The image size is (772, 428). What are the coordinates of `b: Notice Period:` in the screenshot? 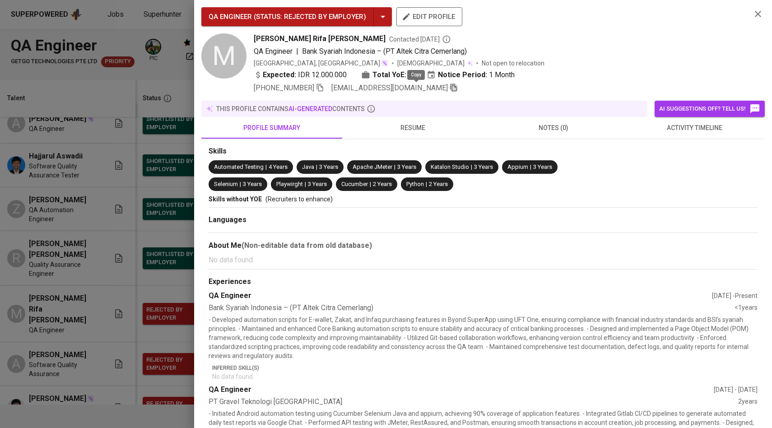 It's located at (462, 75).